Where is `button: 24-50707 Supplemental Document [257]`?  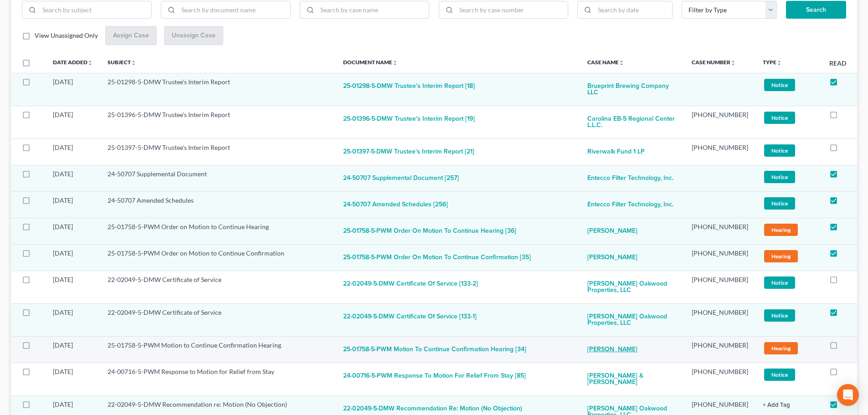
button: 24-50707 Supplemental Document [257] is located at coordinates (401, 179).